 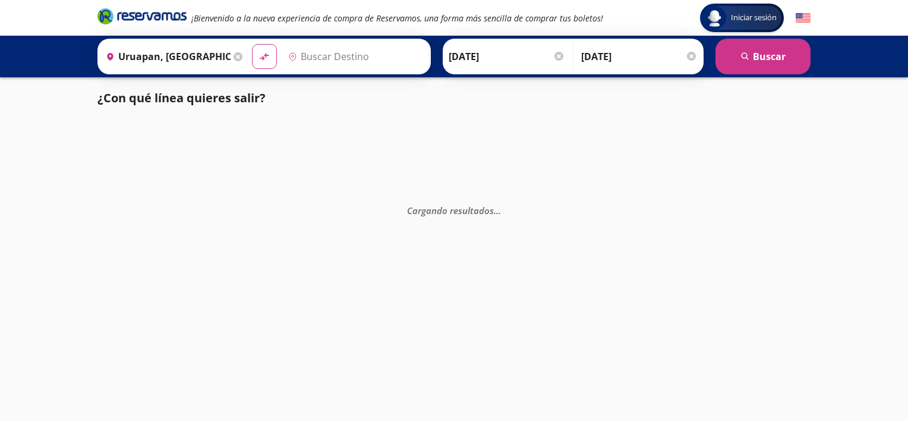 What do you see at coordinates (639, 56) in the screenshot?
I see `input: Opcional` at bounding box center [639, 56].